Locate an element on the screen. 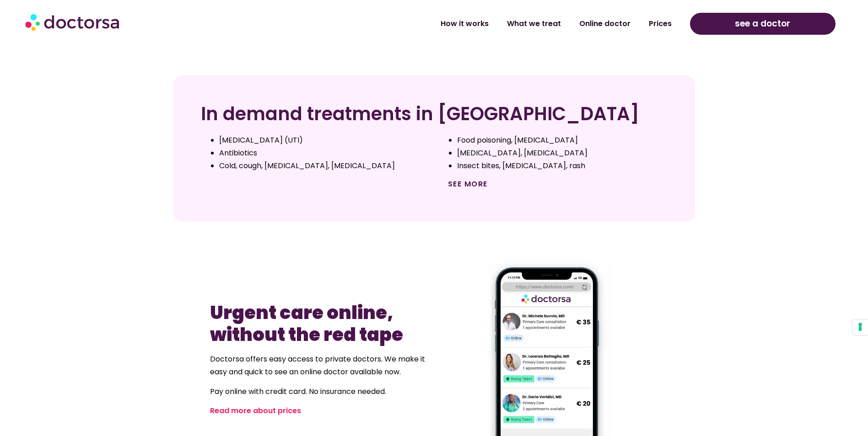  a: Online doctor is located at coordinates (605, 23).